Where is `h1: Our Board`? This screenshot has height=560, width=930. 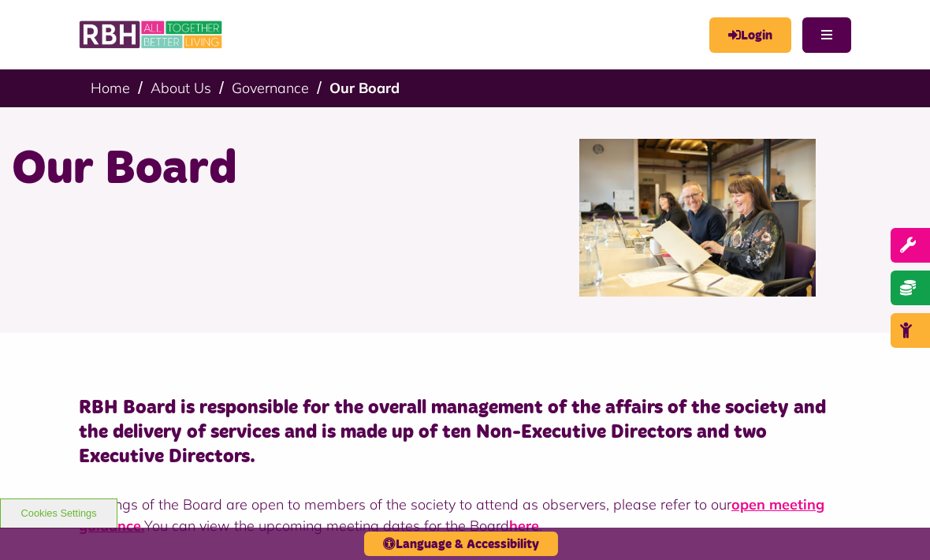
h1: Our Board is located at coordinates (233, 169).